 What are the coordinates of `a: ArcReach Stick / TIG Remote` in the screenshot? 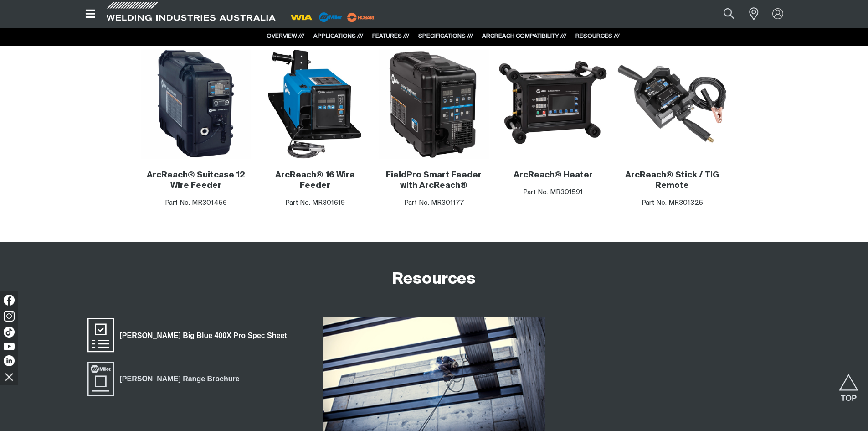 It's located at (671, 103).